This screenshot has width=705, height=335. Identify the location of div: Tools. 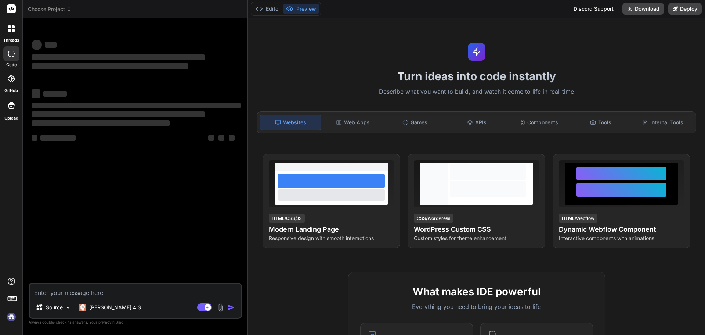
(601, 122).